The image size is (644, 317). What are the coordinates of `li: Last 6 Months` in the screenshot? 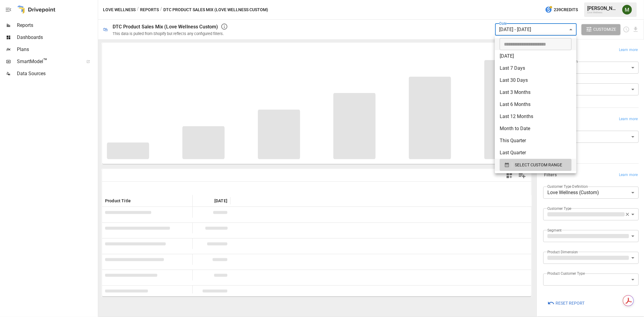 It's located at (535, 104).